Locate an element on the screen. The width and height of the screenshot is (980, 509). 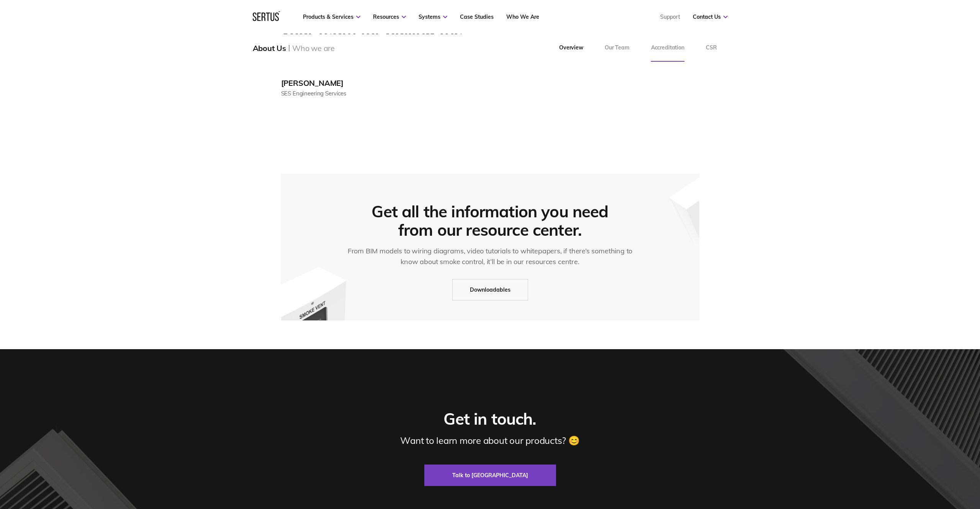
a: Support is located at coordinates (670, 17).